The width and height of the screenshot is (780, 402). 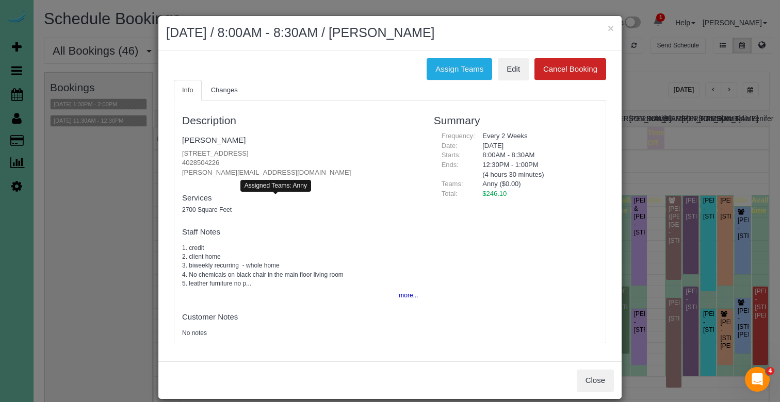 What do you see at coordinates (595, 381) in the screenshot?
I see `button: Close` at bounding box center [595, 381].